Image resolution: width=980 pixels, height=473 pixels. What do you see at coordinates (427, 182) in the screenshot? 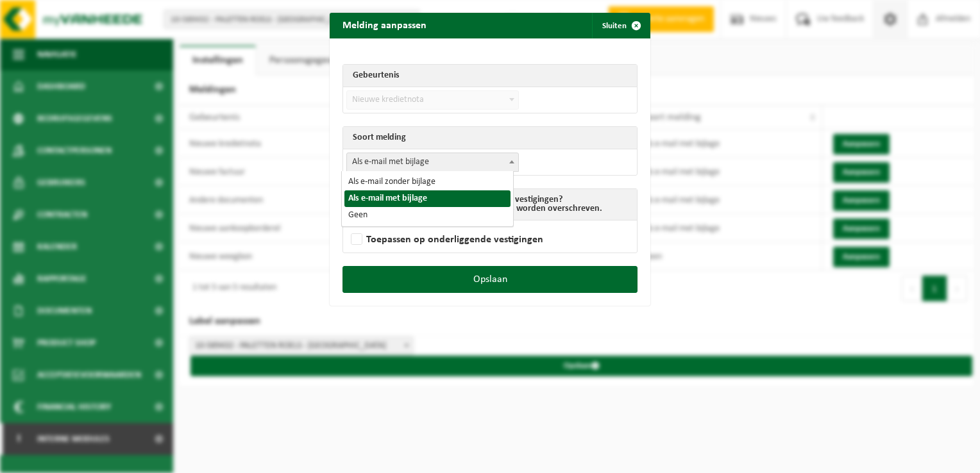
I see `li: Als e-mail zonder bijlage` at bounding box center [427, 182].